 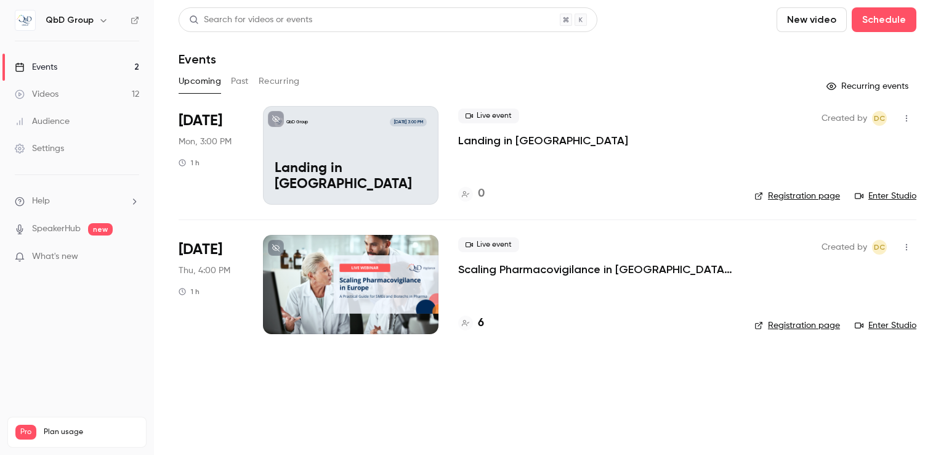 What do you see at coordinates (812, 20) in the screenshot?
I see `button: New video` at bounding box center [812, 20].